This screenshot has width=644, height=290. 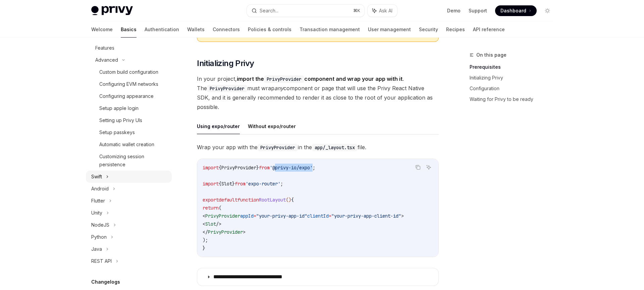 I want to click on a: Welcome, so click(x=102, y=29).